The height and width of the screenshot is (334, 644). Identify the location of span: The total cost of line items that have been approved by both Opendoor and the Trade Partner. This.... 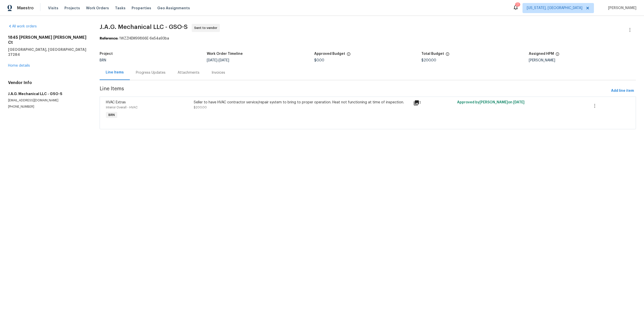
(348, 55).